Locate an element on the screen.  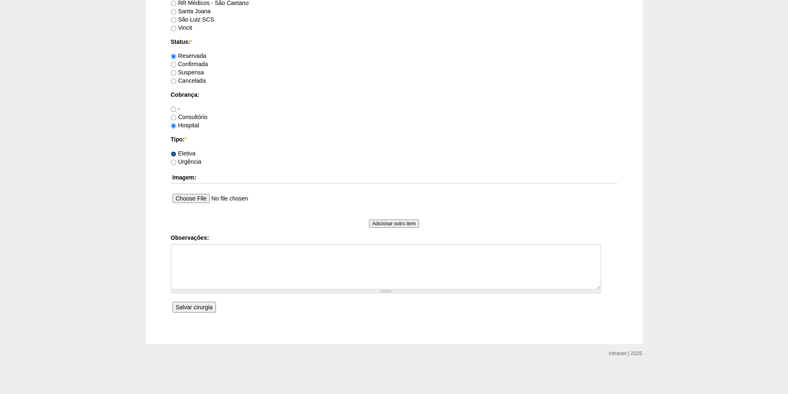
input: Eletiva is located at coordinates (173, 154).